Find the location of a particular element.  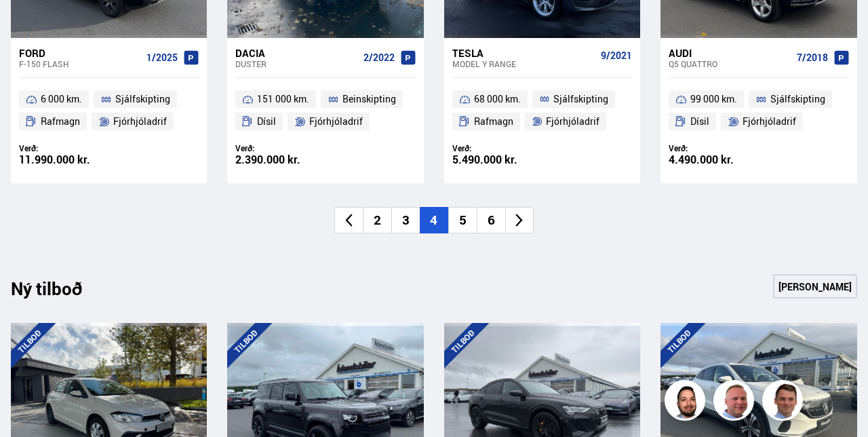

span: 151 000 km. is located at coordinates (283, 99).